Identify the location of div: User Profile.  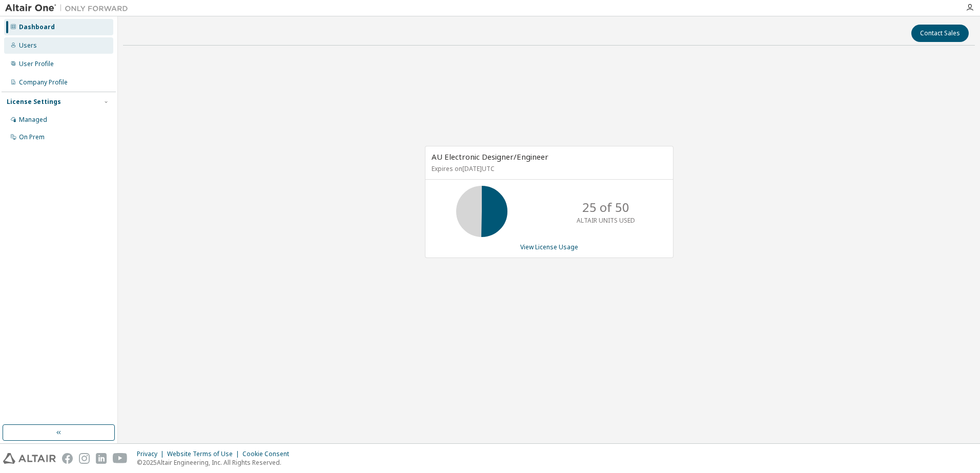
(36, 64).